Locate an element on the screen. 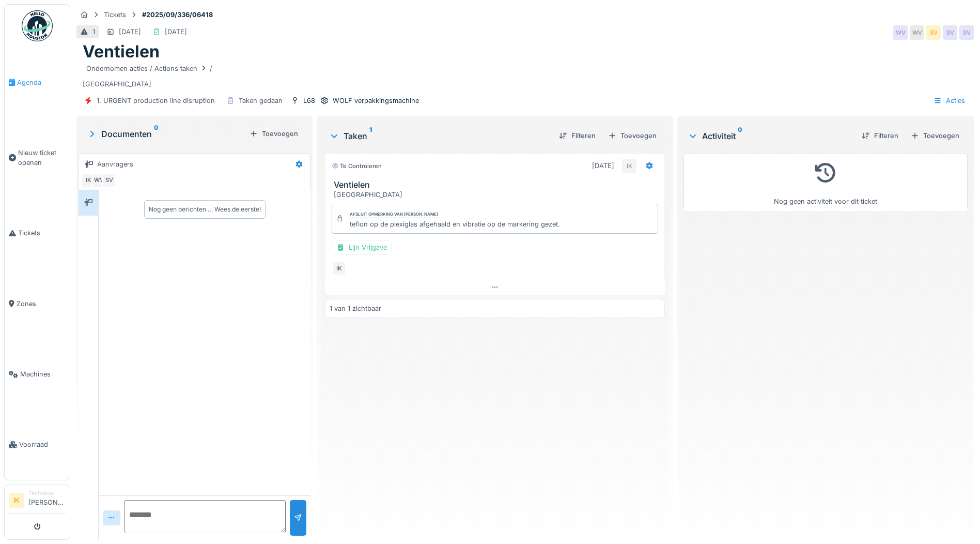 This screenshot has width=980, height=544. div: Te controleren is located at coordinates (356, 166).